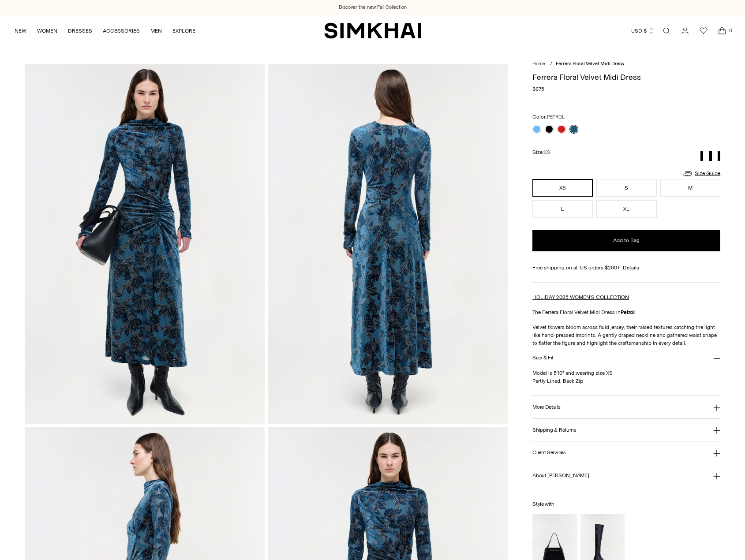 This screenshot has width=745, height=560. Describe the element at coordinates (184, 31) in the screenshot. I see `a: EXPLORE` at that location.